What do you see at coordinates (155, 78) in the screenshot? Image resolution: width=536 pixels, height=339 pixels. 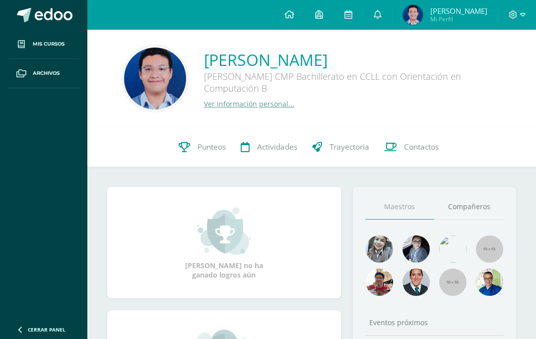 I see `img: 6e6313d930415a2317ac628f95e6c73e.png` at bounding box center [155, 78].